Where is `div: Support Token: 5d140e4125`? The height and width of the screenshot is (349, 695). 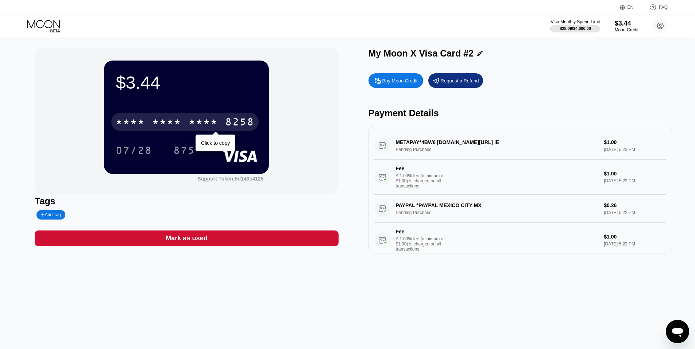
div: Support Token: 5d140e4125 is located at coordinates (230, 179).